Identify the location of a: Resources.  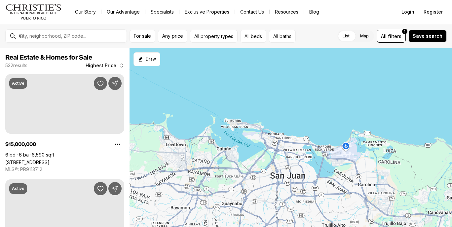
(287, 12).